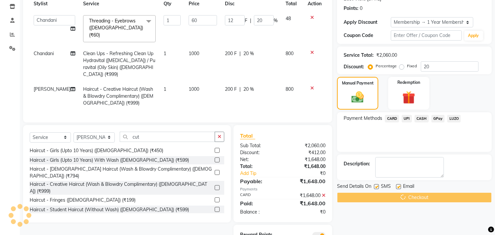 This screenshot has height=235, width=495. What do you see at coordinates (358, 83) in the screenshot?
I see `label: Manual Payment` at bounding box center [358, 83].